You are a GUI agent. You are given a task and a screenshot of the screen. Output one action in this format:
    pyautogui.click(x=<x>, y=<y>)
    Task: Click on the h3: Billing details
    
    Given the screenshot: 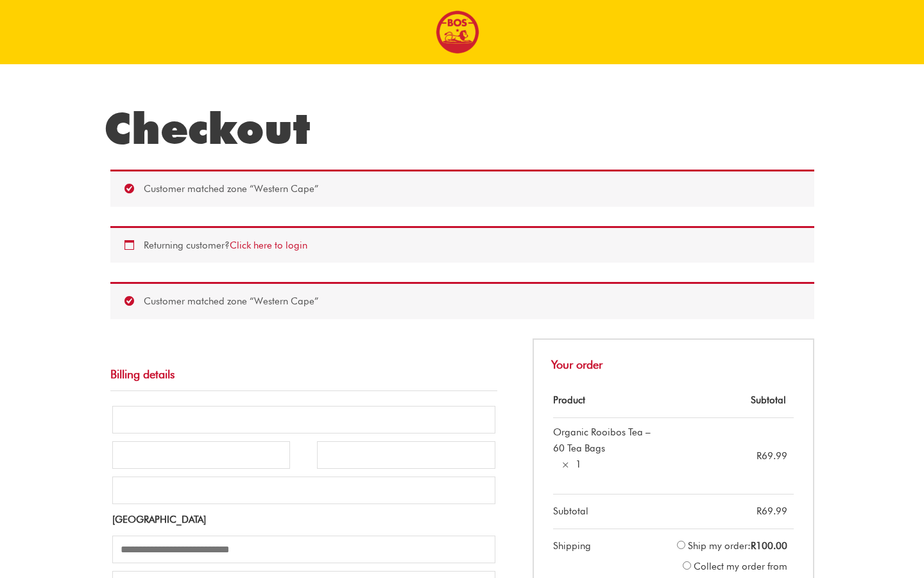 What is the action you would take?
    pyautogui.click(x=303, y=373)
    